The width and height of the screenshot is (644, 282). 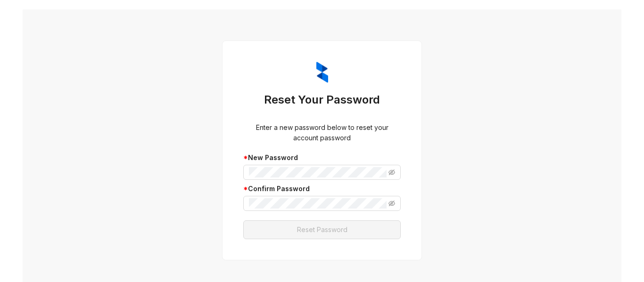 What do you see at coordinates (322, 158) in the screenshot?
I see `div: New Password` at bounding box center [322, 158].